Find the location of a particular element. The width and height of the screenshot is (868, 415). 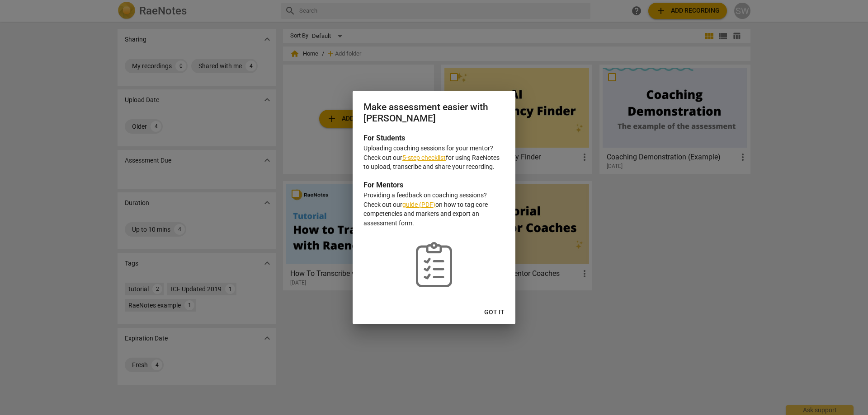

a: guide (PDF) is located at coordinates (419, 205).